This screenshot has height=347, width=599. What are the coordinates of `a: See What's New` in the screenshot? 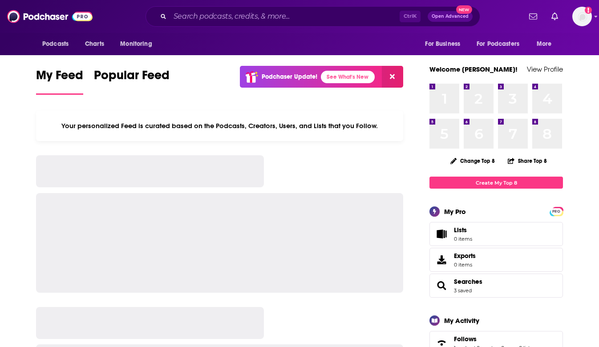 It's located at (347, 77).